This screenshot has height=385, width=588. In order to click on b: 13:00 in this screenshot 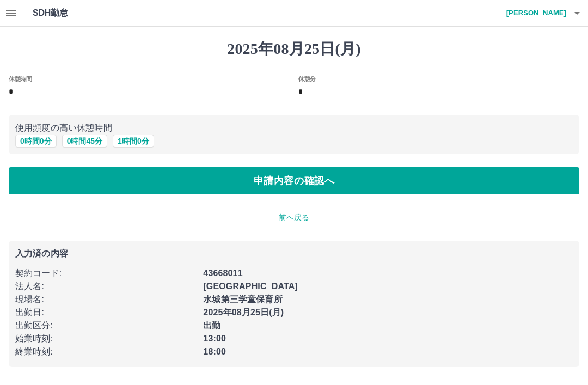, I will do `click(215, 338)`.